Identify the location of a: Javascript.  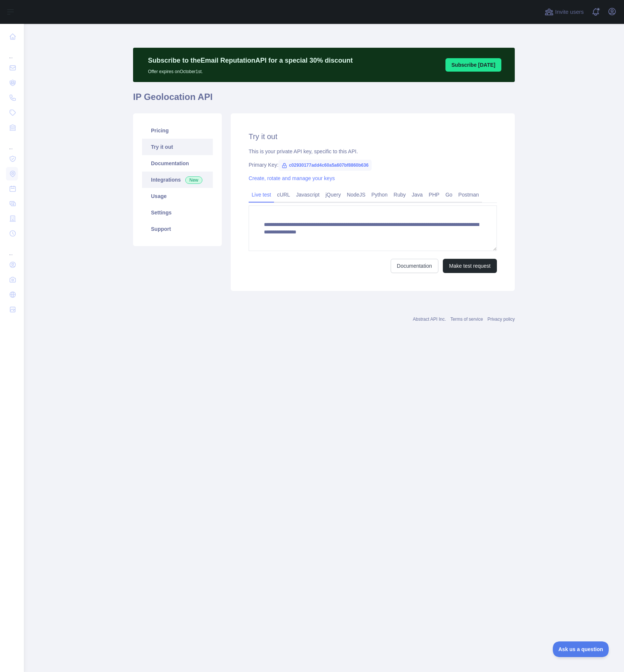
(308, 194).